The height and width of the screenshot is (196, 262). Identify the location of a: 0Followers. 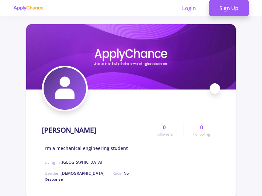
(164, 130).